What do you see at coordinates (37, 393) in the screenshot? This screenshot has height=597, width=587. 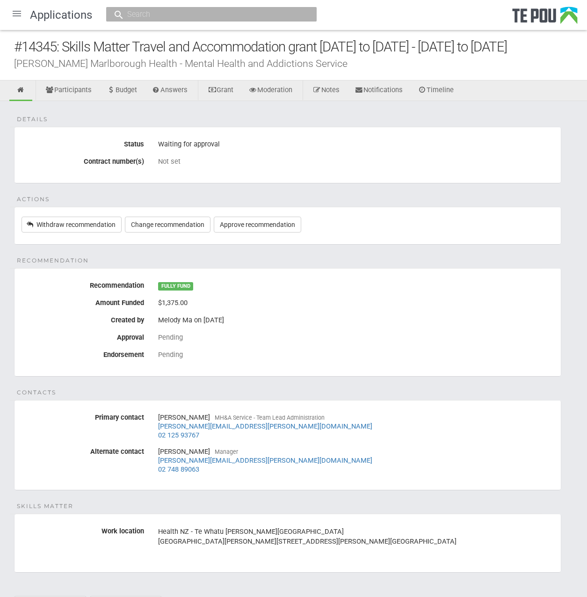 I see `span: Contacts` at bounding box center [37, 393].